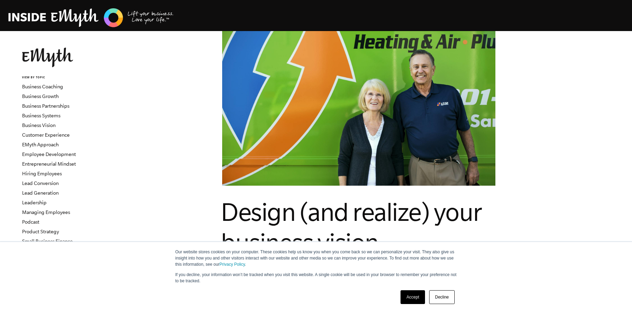  Describe the element at coordinates (316, 258) in the screenshot. I see `p: Our website stores cookies on your computer. These cookies help us know you when you come back so...` at that location.